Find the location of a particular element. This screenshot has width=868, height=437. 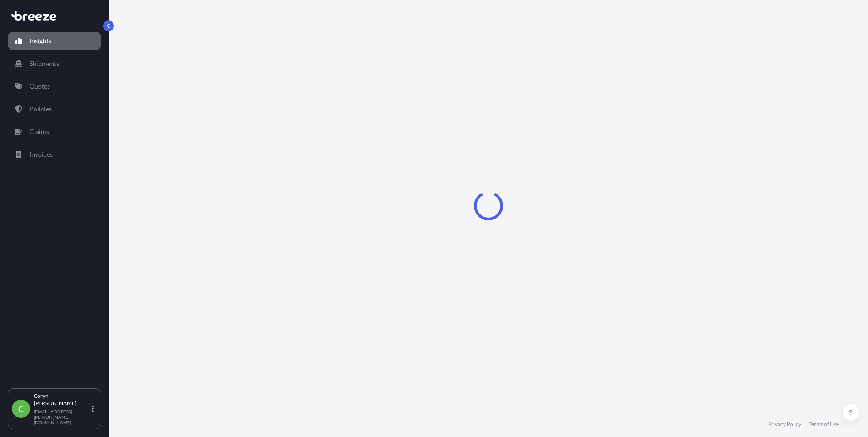

p: Insights is located at coordinates (40, 41).